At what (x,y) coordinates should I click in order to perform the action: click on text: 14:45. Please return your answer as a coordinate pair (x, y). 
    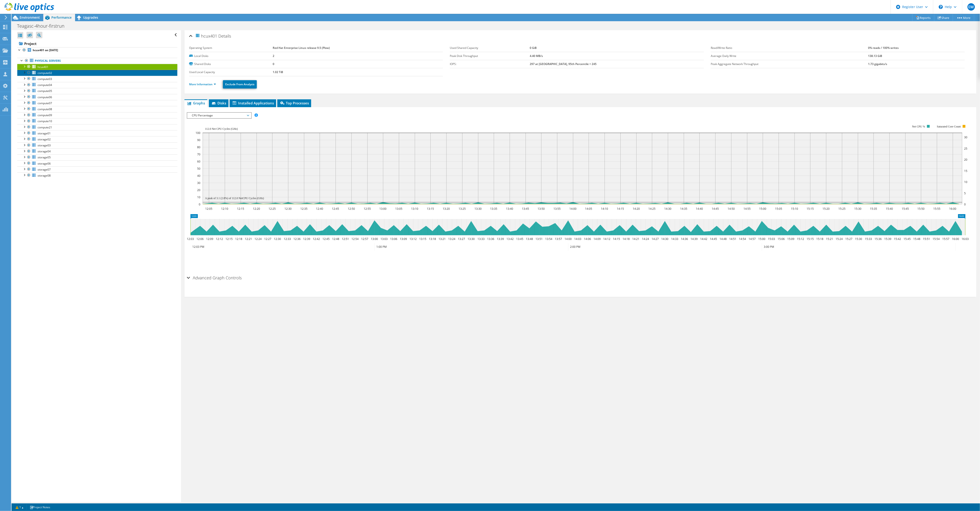
    Looking at the image, I should click on (713, 239).